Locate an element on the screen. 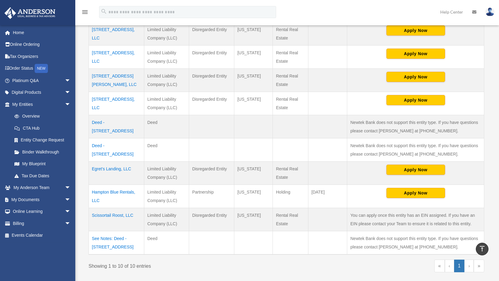 The image size is (499, 281). a: Tax Due Dates is located at coordinates (42, 176).